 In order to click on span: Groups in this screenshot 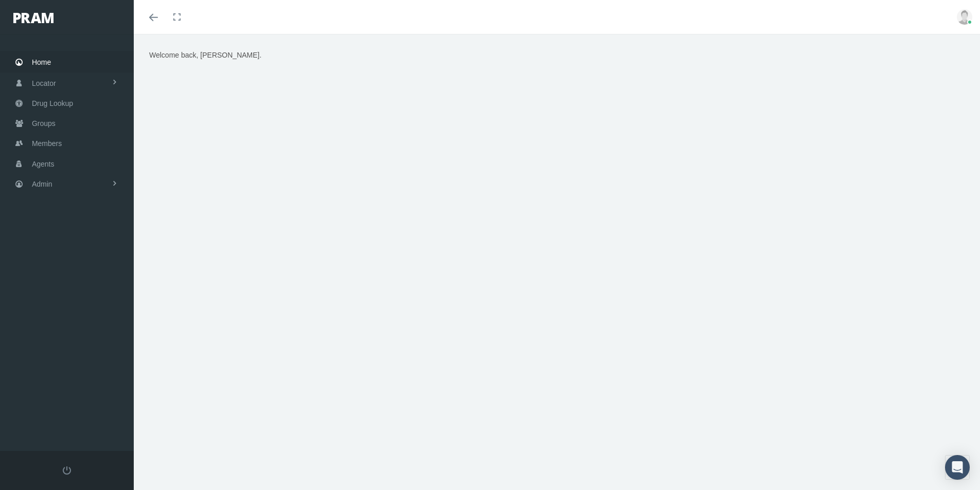, I will do `click(44, 124)`.